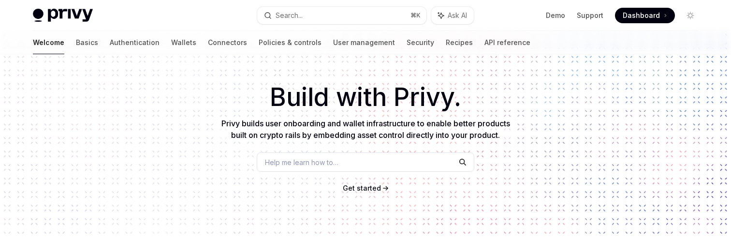 The height and width of the screenshot is (241, 731). I want to click on div: Search..., so click(289, 15).